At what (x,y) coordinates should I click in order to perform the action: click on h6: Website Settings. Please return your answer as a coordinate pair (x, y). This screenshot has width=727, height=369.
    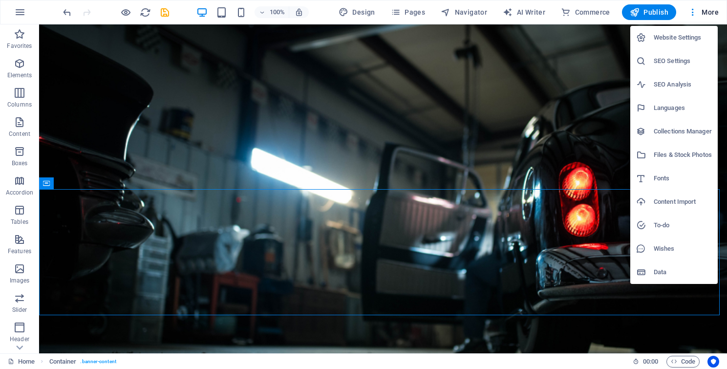
    Looking at the image, I should click on (682, 38).